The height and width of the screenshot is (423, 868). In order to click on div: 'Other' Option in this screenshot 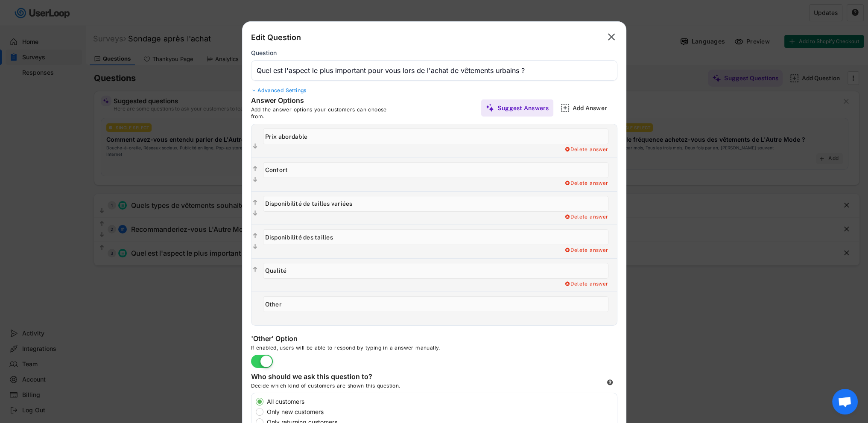, I will do `click(337, 340)`.